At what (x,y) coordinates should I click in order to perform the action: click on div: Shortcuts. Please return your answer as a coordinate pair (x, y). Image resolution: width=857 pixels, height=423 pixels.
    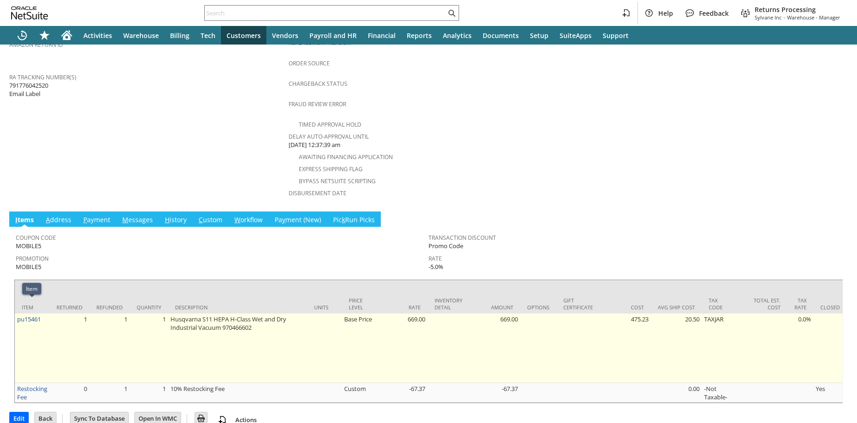
    Looking at the image, I should click on (44, 35).